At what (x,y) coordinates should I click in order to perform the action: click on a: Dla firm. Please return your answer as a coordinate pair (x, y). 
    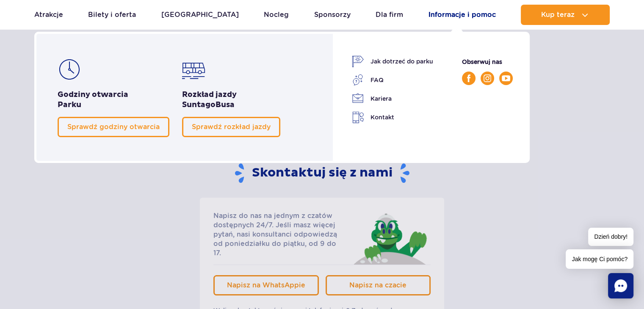
    Looking at the image, I should click on (389, 15).